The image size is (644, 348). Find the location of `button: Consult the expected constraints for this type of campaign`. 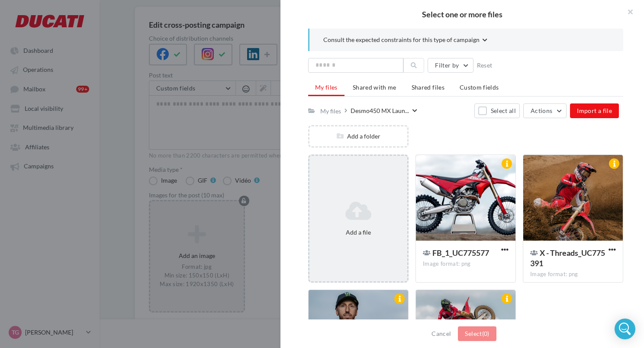

button: Consult the expected constraints for this type of campaign is located at coordinates (405, 41).